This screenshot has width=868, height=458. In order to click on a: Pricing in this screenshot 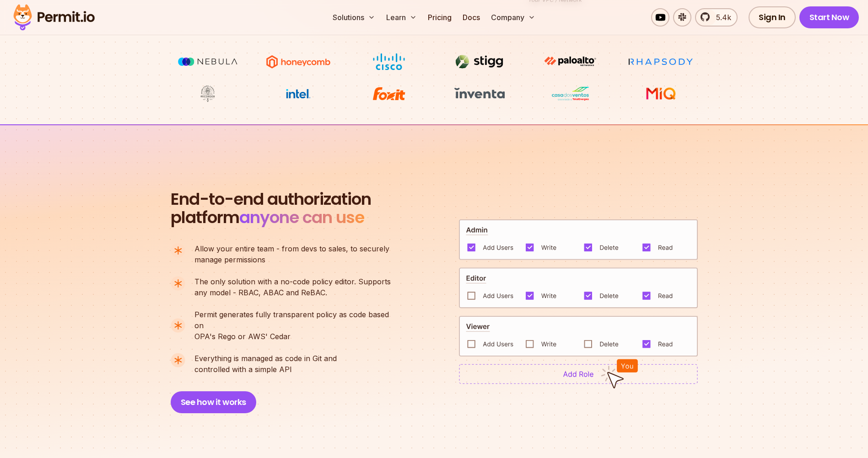, I will do `click(440, 17)`.